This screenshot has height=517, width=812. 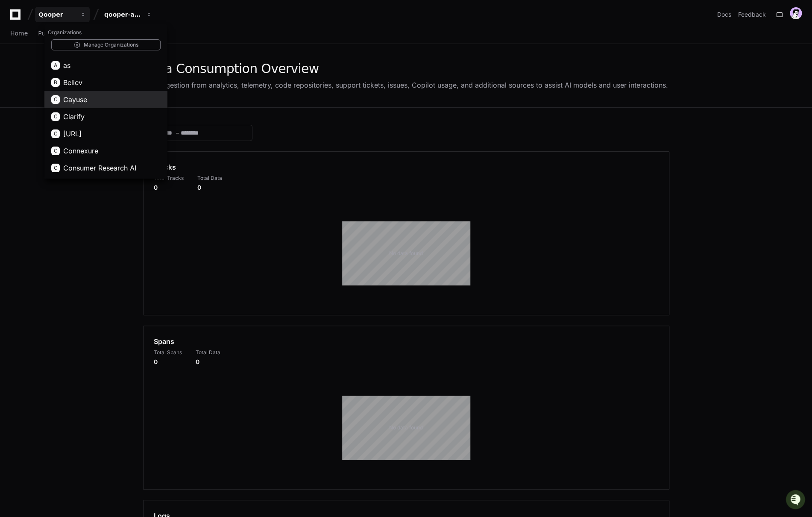 I want to click on button: Open customer support, so click(x=11, y=11).